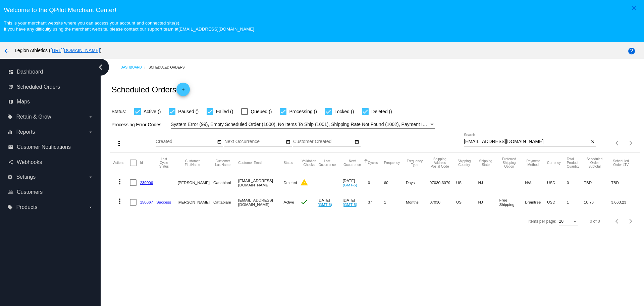 The width and height of the screenshot is (644, 306). What do you see at coordinates (304, 202) in the screenshot?
I see `mat-icon: check` at bounding box center [304, 202].